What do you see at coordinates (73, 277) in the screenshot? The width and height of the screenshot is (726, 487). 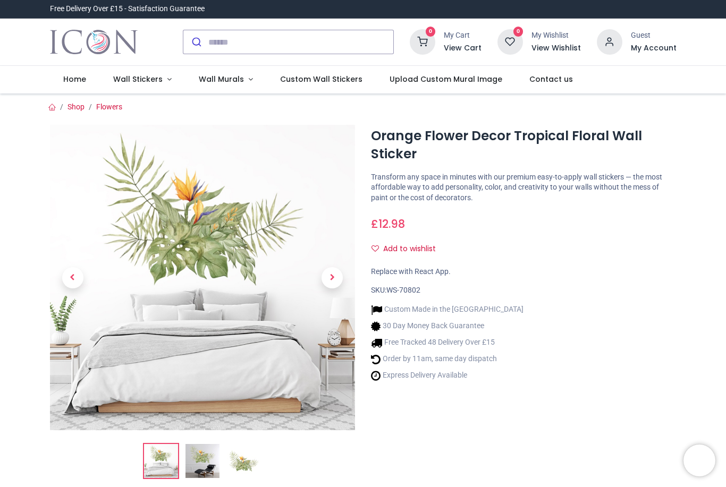 I see `span: Previous` at bounding box center [73, 277].